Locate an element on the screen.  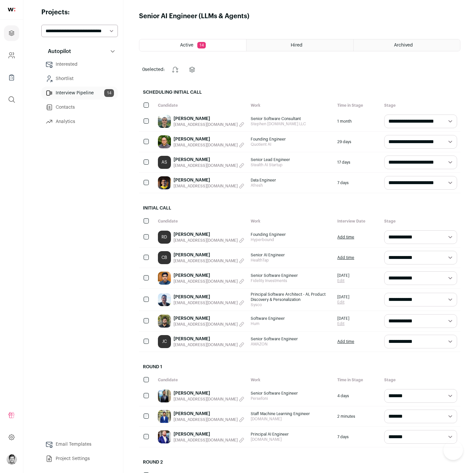
a: RD is located at coordinates (165, 237).